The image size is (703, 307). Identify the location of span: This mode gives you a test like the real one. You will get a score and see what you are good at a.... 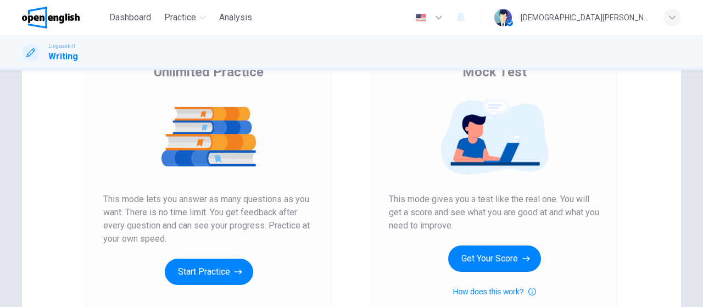
(494, 213).